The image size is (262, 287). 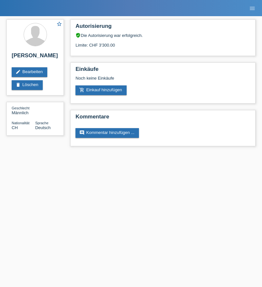 I want to click on a: deleteLöschen, so click(x=27, y=85).